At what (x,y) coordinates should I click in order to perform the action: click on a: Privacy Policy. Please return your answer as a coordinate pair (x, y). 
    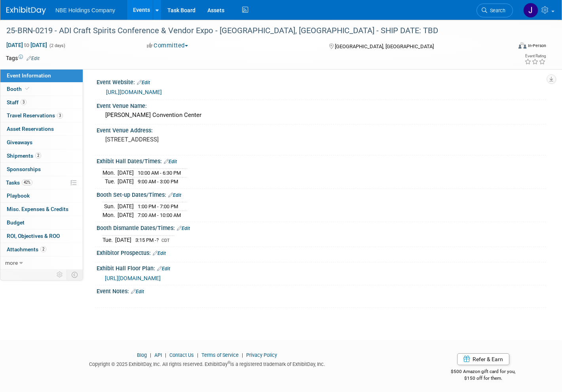
    Looking at the image, I should click on (262, 355).